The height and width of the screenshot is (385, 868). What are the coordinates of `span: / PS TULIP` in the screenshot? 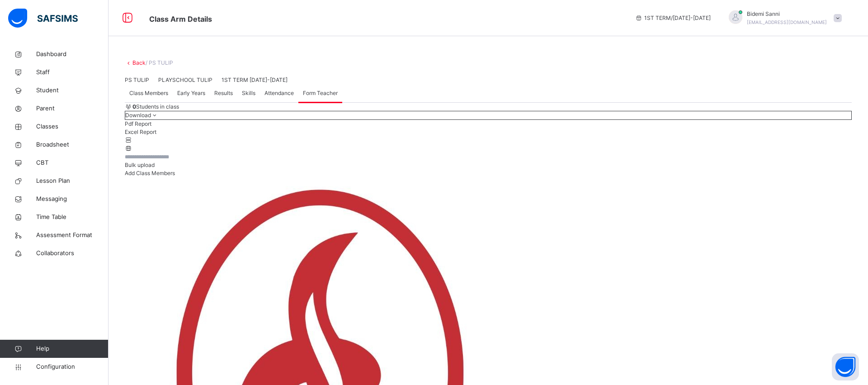 It's located at (159, 62).